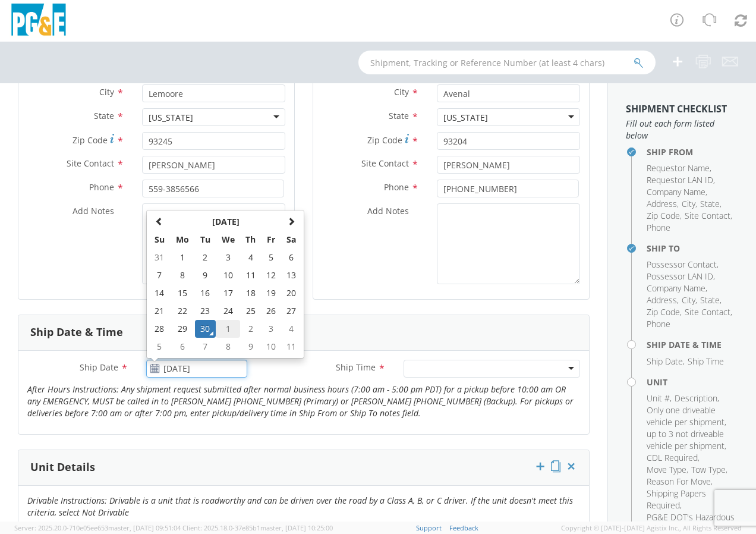 This screenshot has height=534, width=756. I want to click on span: Phone, so click(659, 227).